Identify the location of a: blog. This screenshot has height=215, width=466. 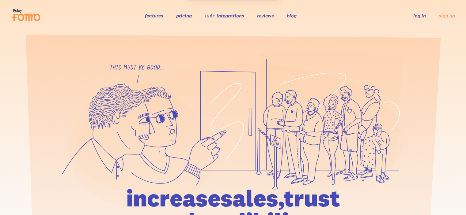
(292, 16).